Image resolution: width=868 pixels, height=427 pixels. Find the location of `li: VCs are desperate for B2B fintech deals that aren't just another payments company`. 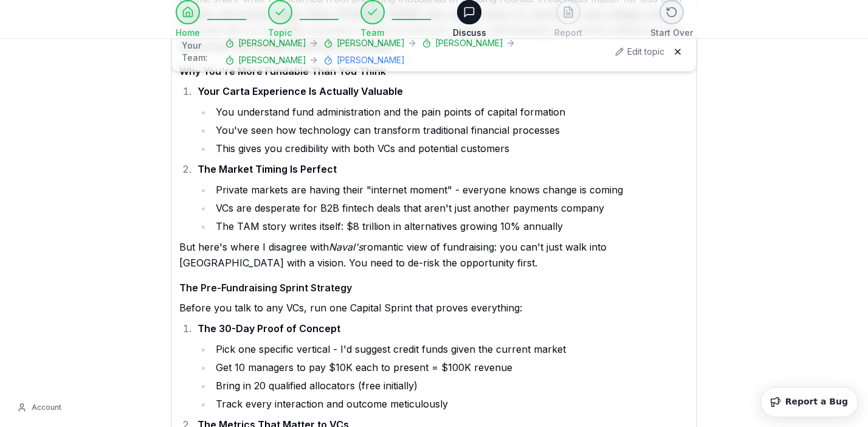

li: VCs are desperate for B2B fintech deals that aren't just another payments company is located at coordinates (451, 208).